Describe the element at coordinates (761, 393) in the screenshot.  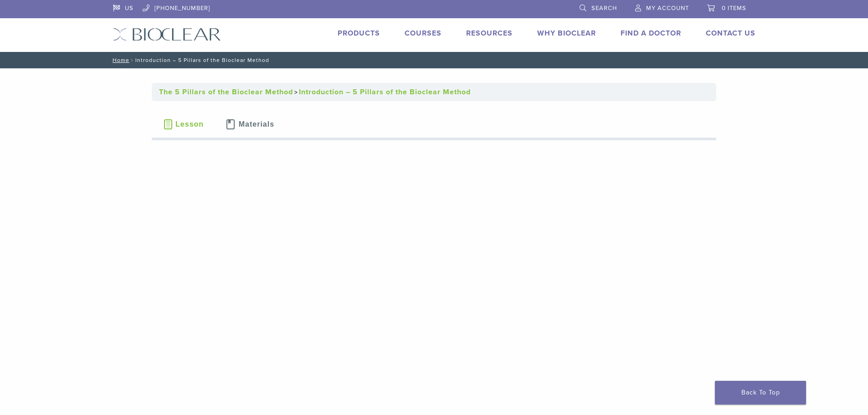
I see `a: Back To Top` at that location.